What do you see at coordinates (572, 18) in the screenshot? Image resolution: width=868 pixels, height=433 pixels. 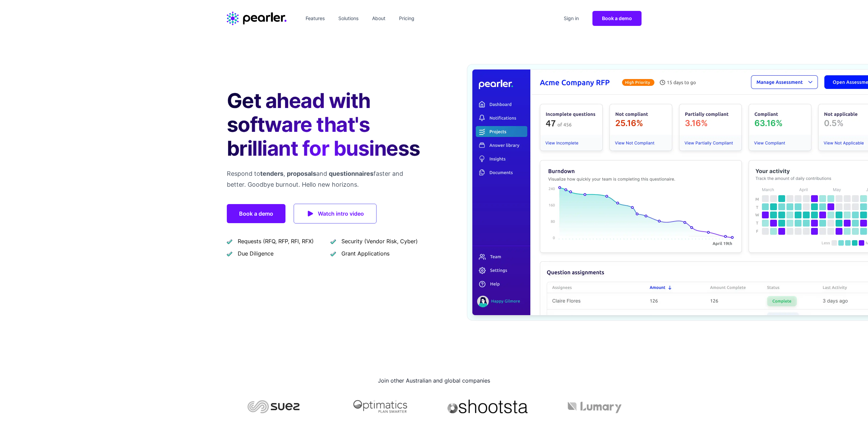 I see `a: Sign in` at bounding box center [572, 18].